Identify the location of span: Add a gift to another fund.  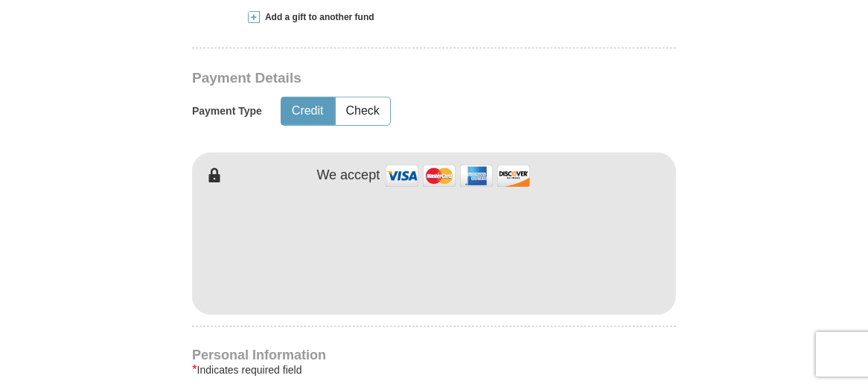
(317, 17).